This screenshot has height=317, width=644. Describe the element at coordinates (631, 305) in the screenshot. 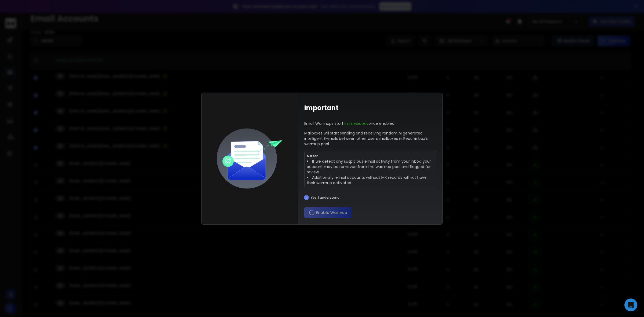

I see `div: Open Intercom Messenger` at that location.